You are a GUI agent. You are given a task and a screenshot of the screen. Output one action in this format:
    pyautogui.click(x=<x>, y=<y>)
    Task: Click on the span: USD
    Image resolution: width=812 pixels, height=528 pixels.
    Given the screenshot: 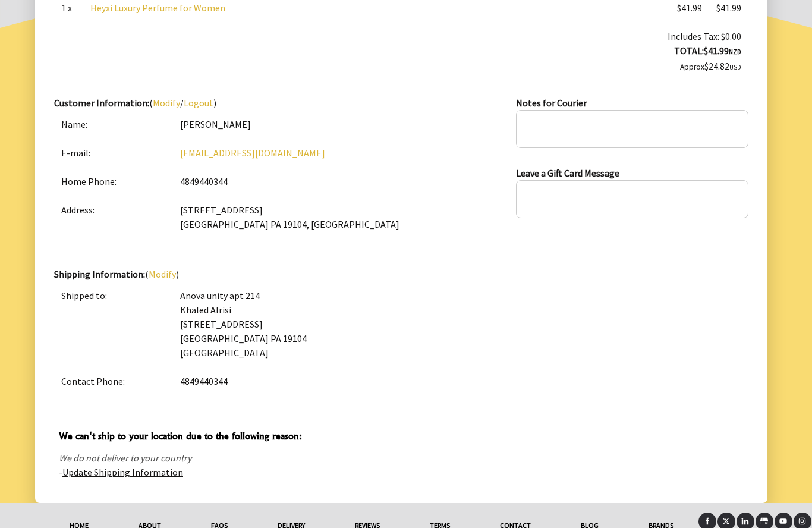 What is the action you would take?
    pyautogui.click(x=736, y=68)
    